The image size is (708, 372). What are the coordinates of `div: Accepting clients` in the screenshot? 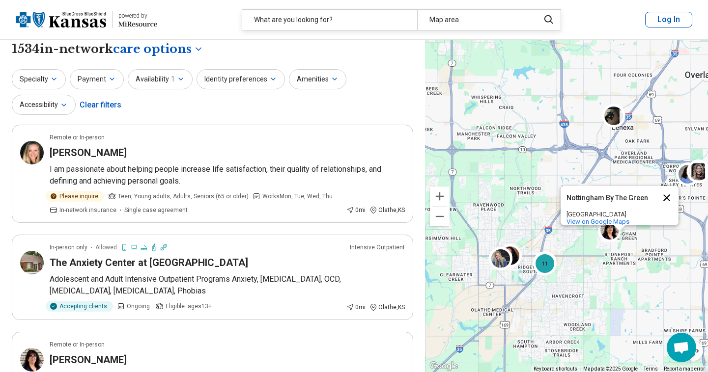 It's located at (79, 307).